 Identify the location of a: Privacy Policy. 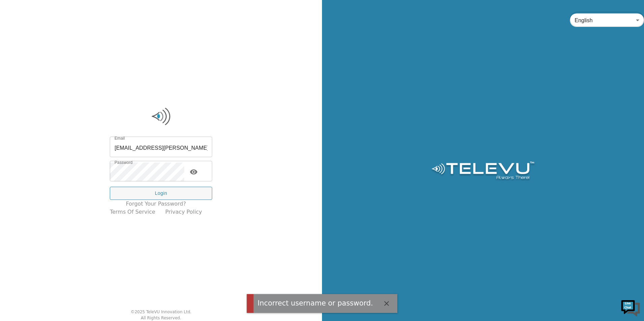
(184, 212).